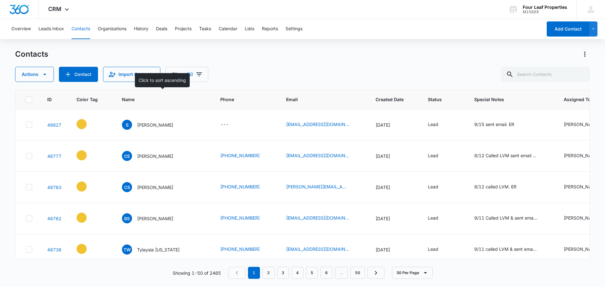 The height and width of the screenshot is (287, 605). What do you see at coordinates (323, 156) in the screenshot?
I see `div: Email - nicolelston@icloud.com - Select to Edit Field` at bounding box center [323, 156].